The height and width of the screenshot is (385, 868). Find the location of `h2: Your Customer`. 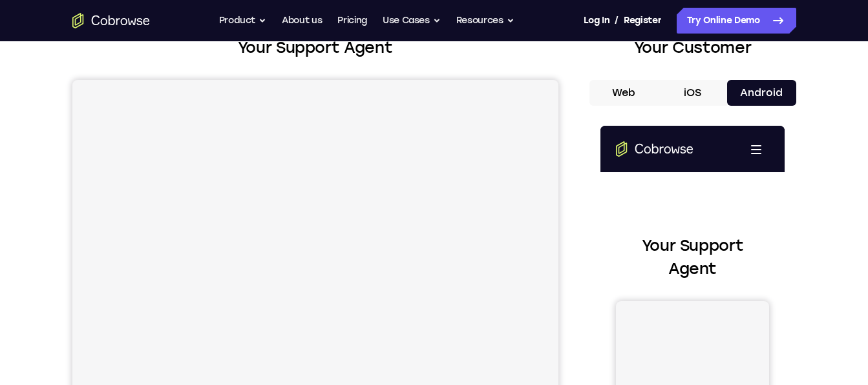

h2: Your Customer is located at coordinates (692, 47).